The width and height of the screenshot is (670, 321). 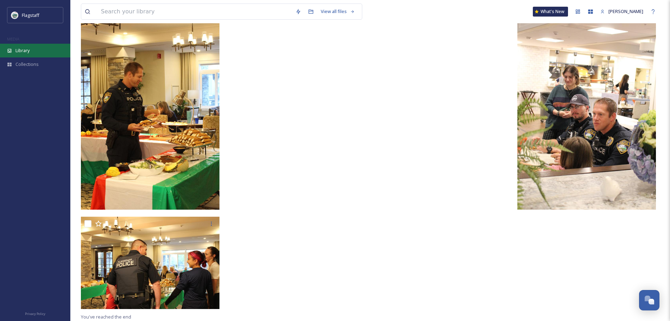 What do you see at coordinates (338, 11) in the screenshot?
I see `a: View all files` at bounding box center [338, 11].